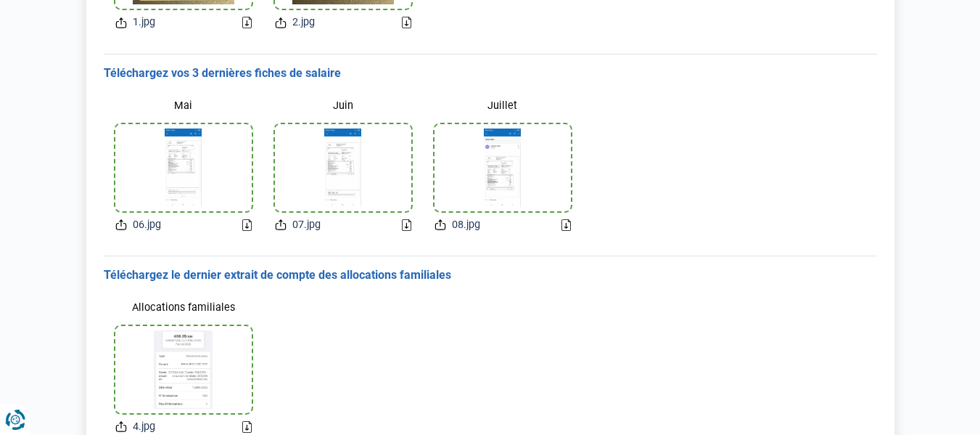 The image size is (980, 435). Describe the element at coordinates (144, 426) in the screenshot. I see `span: 4.jpg` at that location.